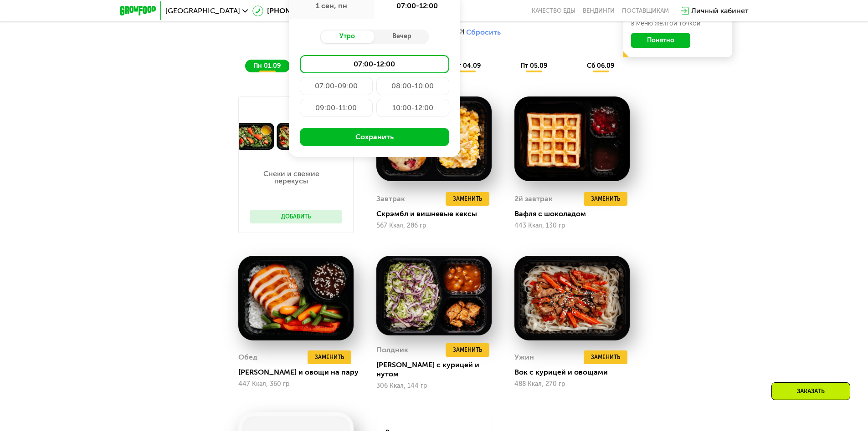  Describe the element at coordinates (296, 217) in the screenshot. I see `button: Добавить` at that location.